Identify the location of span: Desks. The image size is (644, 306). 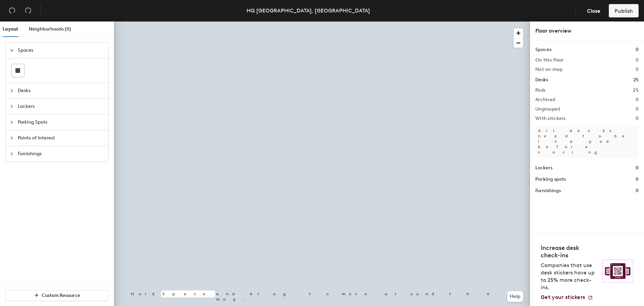
(61, 90).